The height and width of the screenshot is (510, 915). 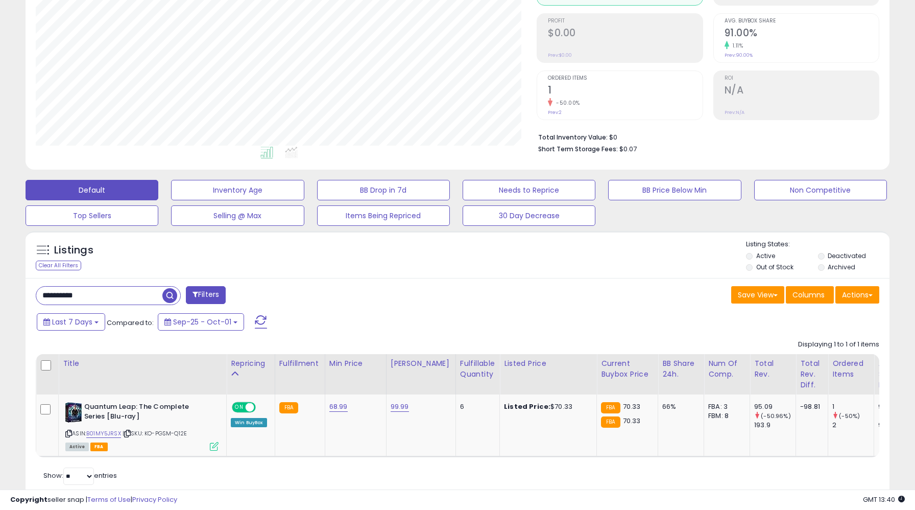 What do you see at coordinates (679, 406) in the screenshot?
I see `div: 66%` at bounding box center [679, 406].